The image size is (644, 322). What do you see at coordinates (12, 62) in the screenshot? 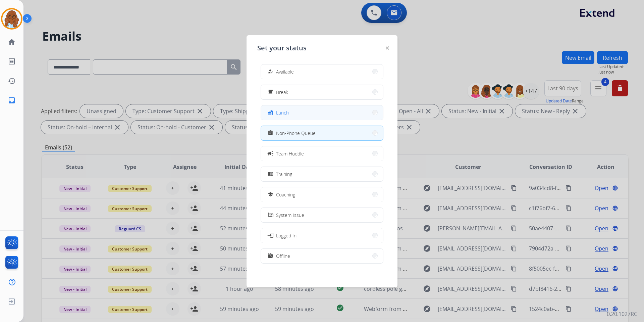
I see `mat-icon: list_alt` at bounding box center [12, 62].